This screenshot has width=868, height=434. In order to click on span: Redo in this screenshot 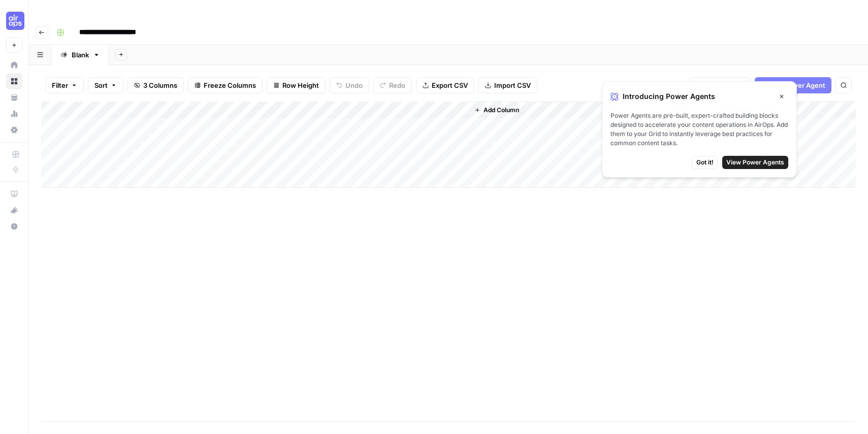, I will do `click(397, 86)`.